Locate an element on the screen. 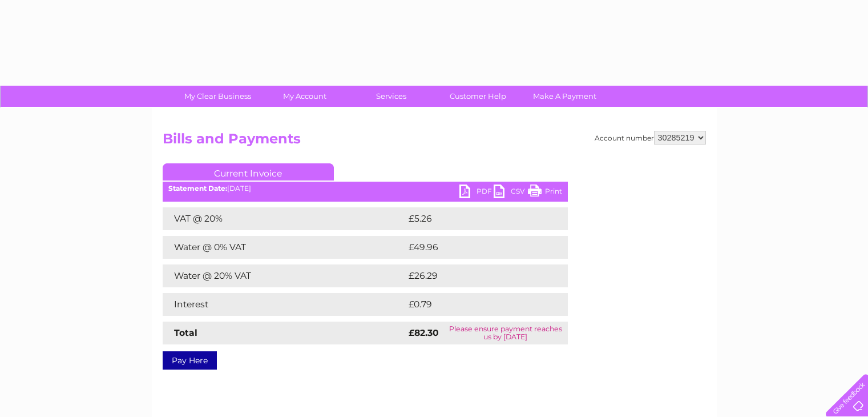 This screenshot has width=868, height=417. a: Print is located at coordinates (545, 193).